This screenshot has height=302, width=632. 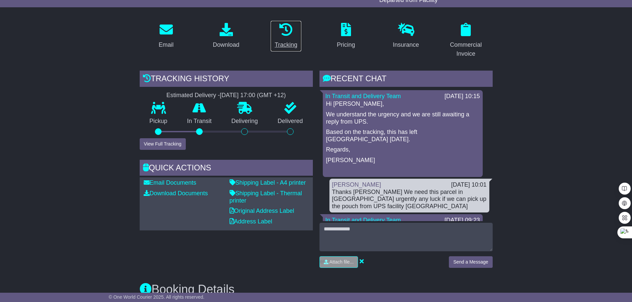 What do you see at coordinates (157, 297) in the screenshot?
I see `span: © One World Courier 2025. All rights reserved.` at bounding box center [157, 297].